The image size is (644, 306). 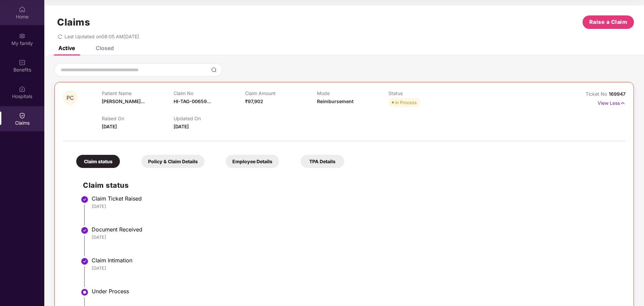 What do you see at coordinates (597, 94) in the screenshot?
I see `span: Ticket No` at bounding box center [597, 94].